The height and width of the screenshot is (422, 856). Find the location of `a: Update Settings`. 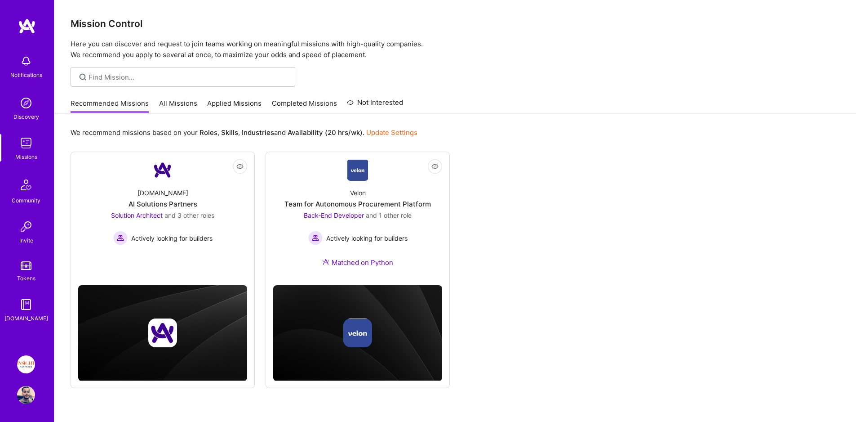

a: Update Settings is located at coordinates (392, 132).